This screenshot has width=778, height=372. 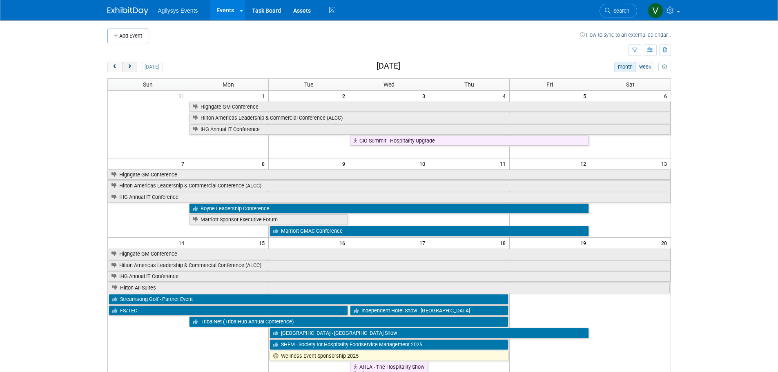 What do you see at coordinates (655, 11) in the screenshot?
I see `img: Vaitiare Munoz` at bounding box center [655, 11].